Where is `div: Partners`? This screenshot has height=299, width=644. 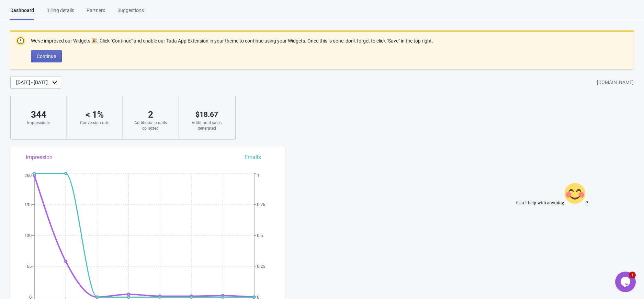 div: Partners is located at coordinates (96, 13).